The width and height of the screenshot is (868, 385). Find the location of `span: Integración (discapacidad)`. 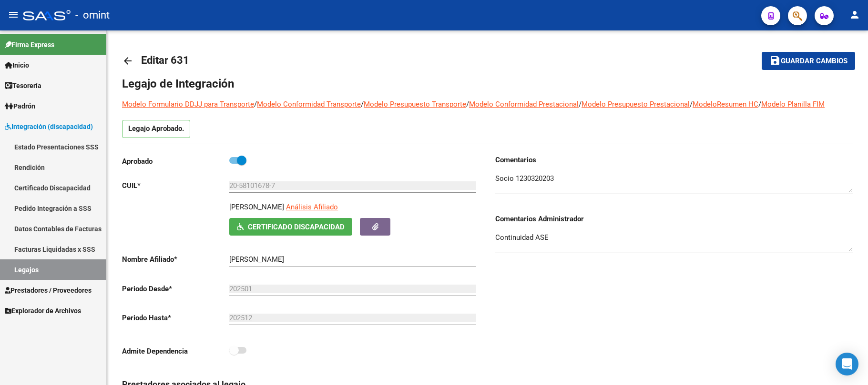

span: Integración (discapacidad) is located at coordinates (49, 127).